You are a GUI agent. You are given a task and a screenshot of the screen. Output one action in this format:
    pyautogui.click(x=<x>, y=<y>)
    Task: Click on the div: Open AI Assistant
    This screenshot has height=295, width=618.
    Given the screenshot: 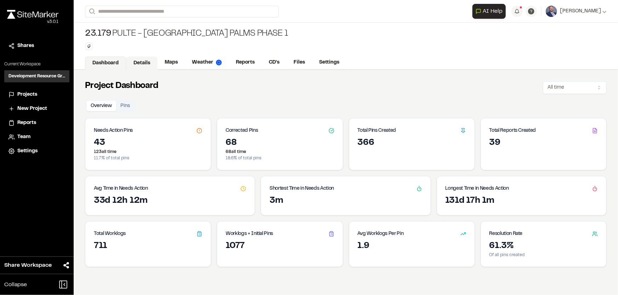 What is the action you would take?
    pyautogui.click(x=490, y=11)
    